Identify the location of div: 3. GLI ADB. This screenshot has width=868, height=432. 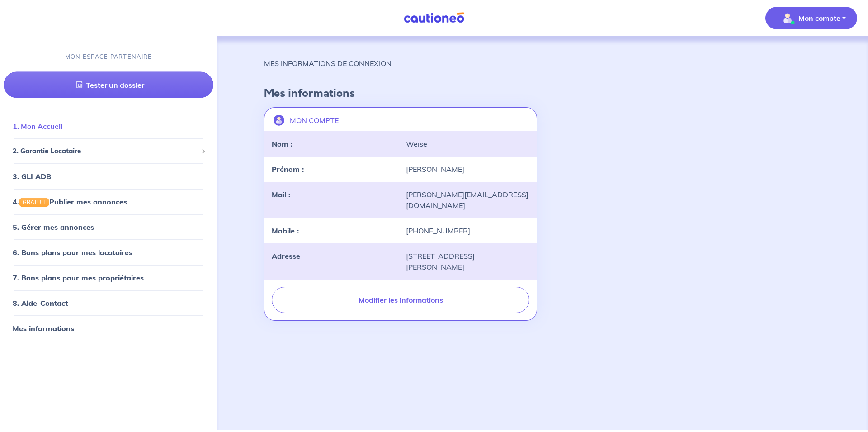
(108, 176).